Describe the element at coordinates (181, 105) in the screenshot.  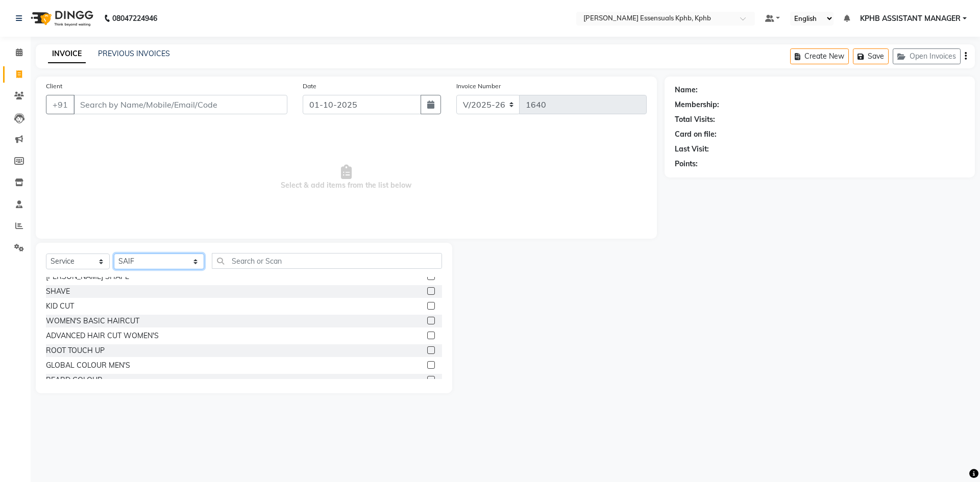
I see `input: Search by Name/Mobile/Email/Code` at that location.